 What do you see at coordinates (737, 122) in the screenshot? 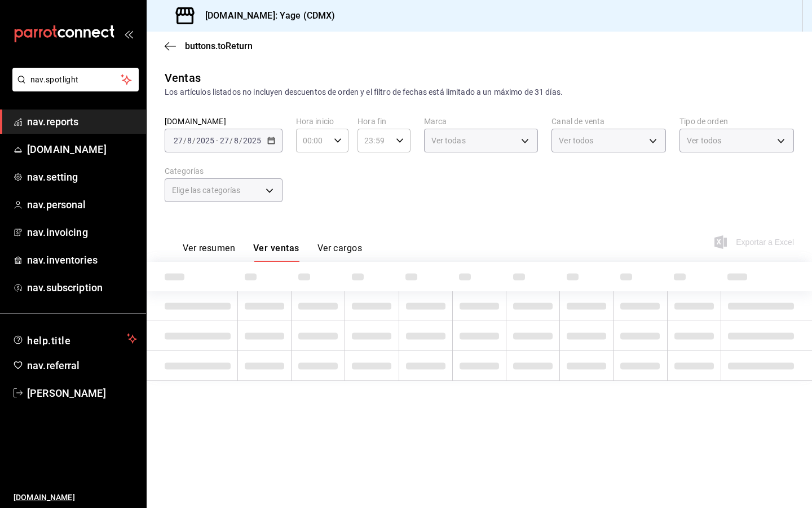
I see `label: Tipo de orden` at bounding box center [737, 122].